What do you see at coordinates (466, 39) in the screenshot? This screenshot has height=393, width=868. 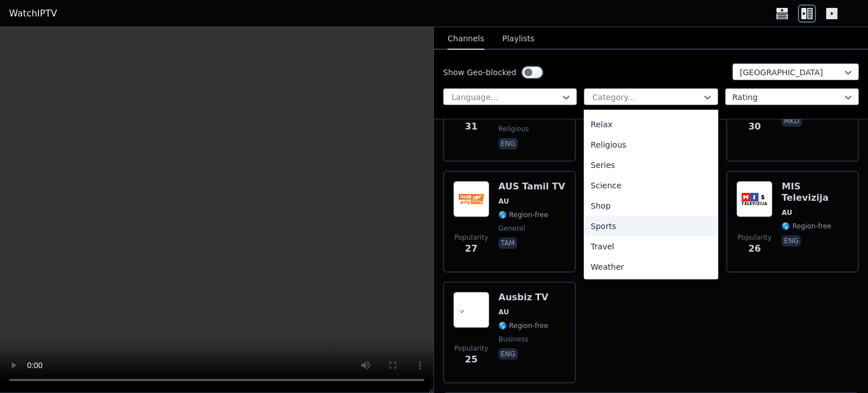 I see `button: Channels` at bounding box center [466, 39].